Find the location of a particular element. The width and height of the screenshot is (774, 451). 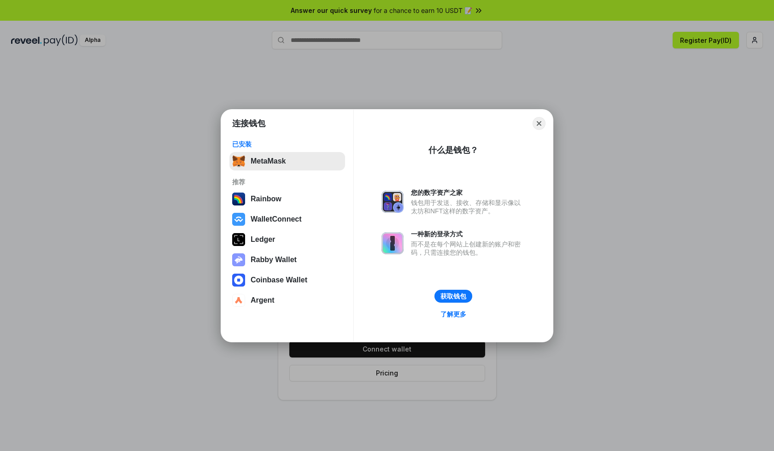

div: 已安装 is located at coordinates (287, 144).